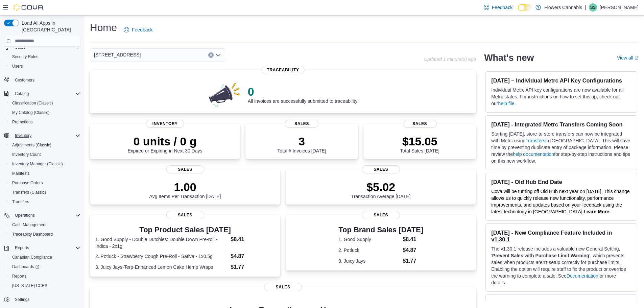  I want to click on p: $5.02, so click(381, 187).